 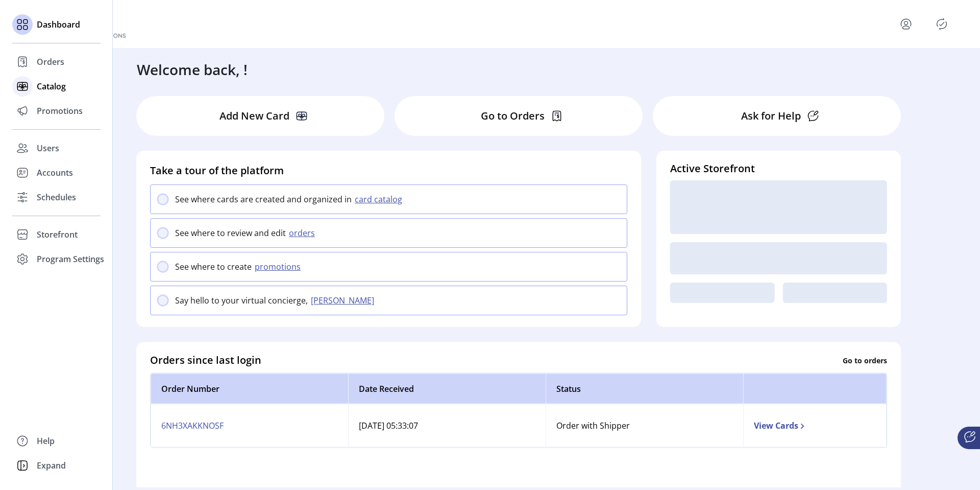 What do you see at coordinates (230, 233) in the screenshot?
I see `p: See where to review and edit` at bounding box center [230, 233].